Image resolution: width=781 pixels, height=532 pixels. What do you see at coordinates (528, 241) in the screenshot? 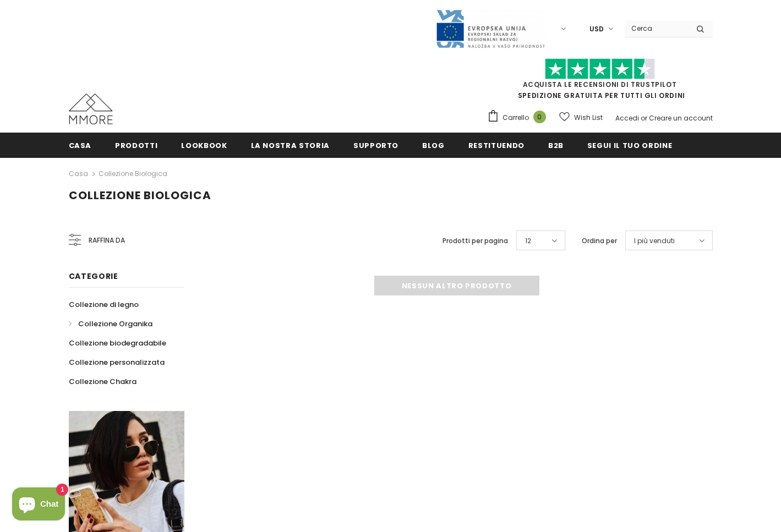
I see `span: 12` at bounding box center [528, 241].